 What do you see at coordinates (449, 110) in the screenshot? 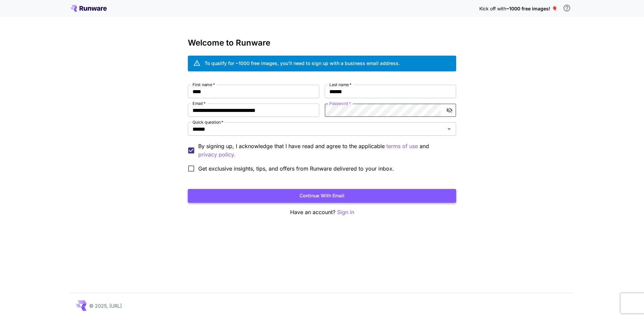
I see `button: toggle password visibility` at bounding box center [449, 110].